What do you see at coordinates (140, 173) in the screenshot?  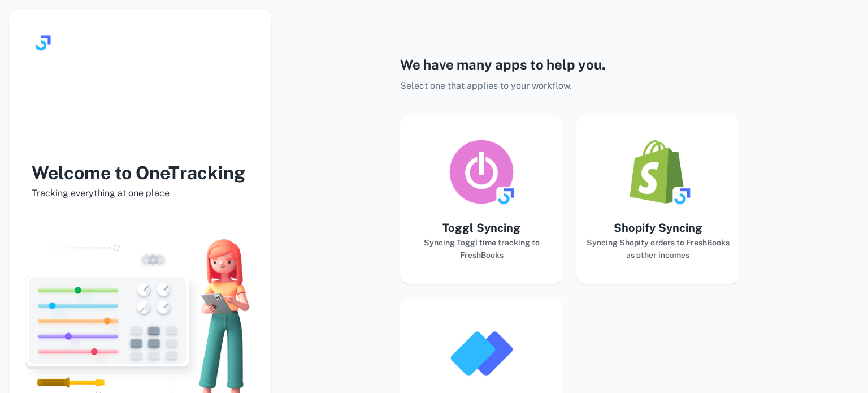 I see `h3: Welcome to OneTracking` at bounding box center [140, 173].